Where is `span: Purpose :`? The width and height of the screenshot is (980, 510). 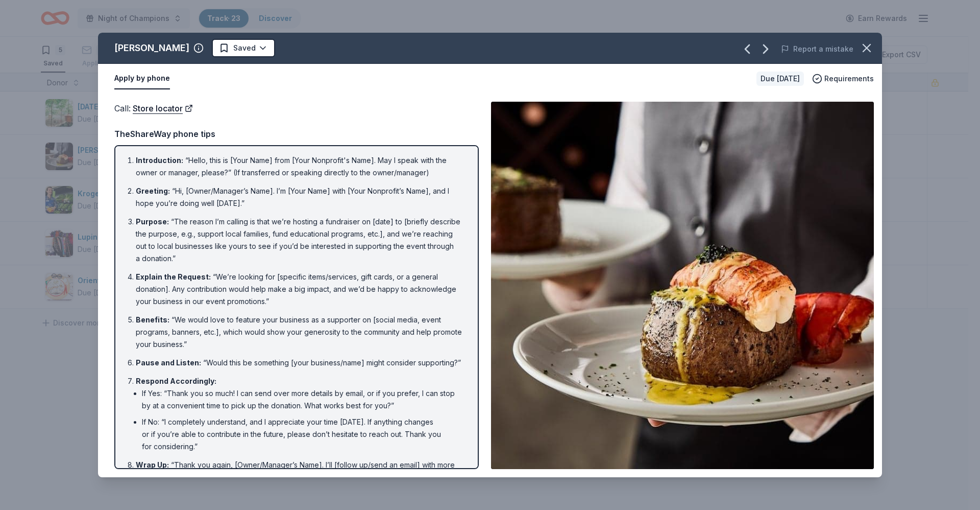 span: Purpose : is located at coordinates (152, 221).